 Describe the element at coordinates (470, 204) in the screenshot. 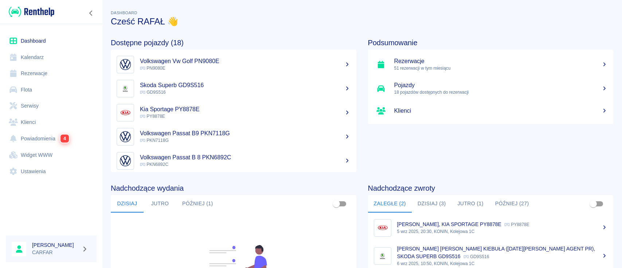

I see `button: Jutro (1)` at that location.